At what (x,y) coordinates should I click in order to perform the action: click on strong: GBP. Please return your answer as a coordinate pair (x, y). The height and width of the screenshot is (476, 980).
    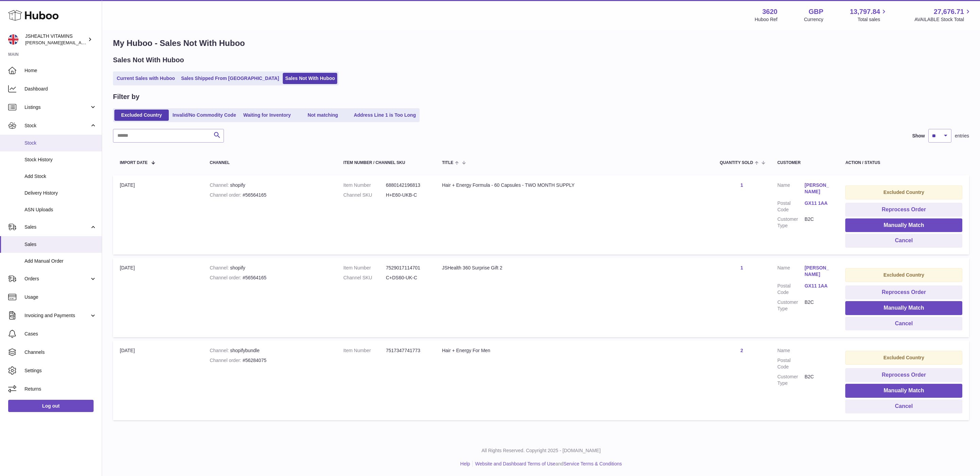
    Looking at the image, I should click on (816, 12).